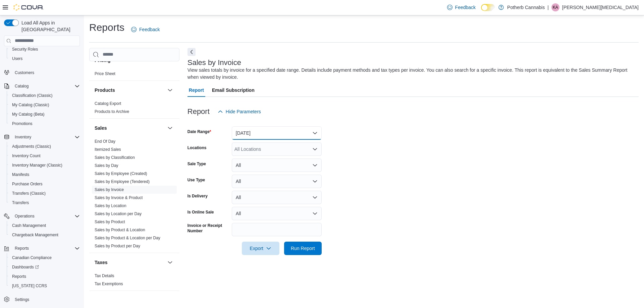 This screenshot has width=644, height=308. Describe the element at coordinates (134, 195) in the screenshot. I see `div: Sales` at that location.